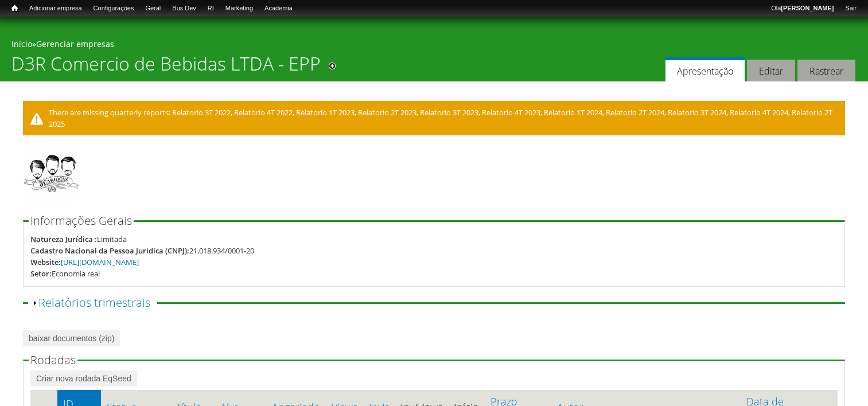 The image size is (868, 406). Describe the element at coordinates (71, 338) in the screenshot. I see `a: baixar documentos (zip)` at that location.